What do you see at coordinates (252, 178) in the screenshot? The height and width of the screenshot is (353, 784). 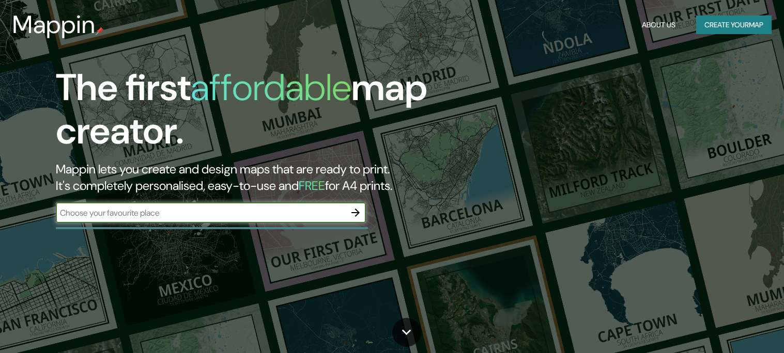 I see `h2: Mappin lets you create and design maps that are ready to print. It's completely personalised, eas...` at bounding box center [252, 178].